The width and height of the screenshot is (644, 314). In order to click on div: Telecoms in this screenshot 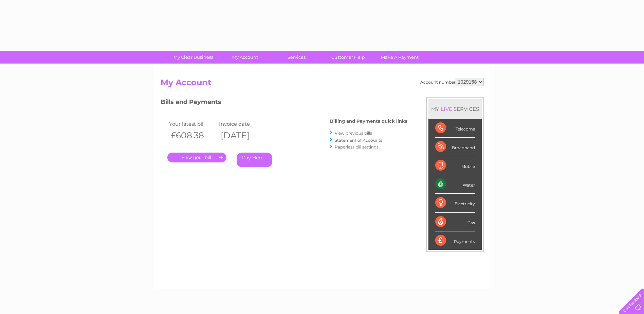, I will do `click(455, 128)`.